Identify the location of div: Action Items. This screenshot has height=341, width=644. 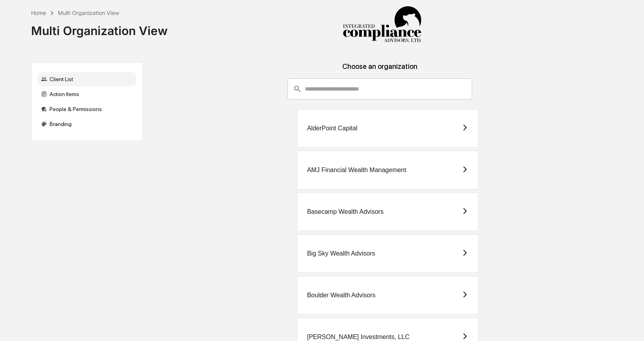
(87, 94).